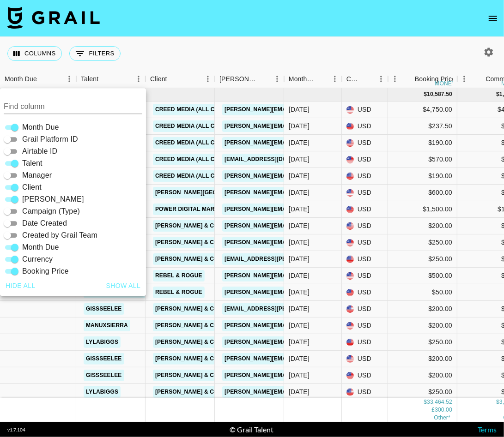 This screenshot has width=504, height=437. Describe the element at coordinates (422, 160) in the screenshot. I see `div: $570.00` at that location.